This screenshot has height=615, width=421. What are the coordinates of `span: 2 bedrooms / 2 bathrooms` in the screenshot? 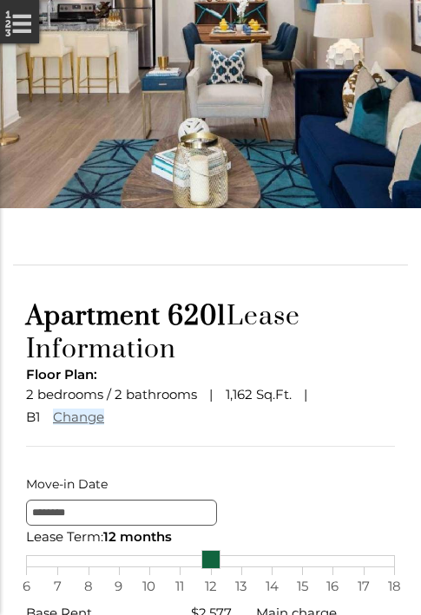 It's located at (111, 394).